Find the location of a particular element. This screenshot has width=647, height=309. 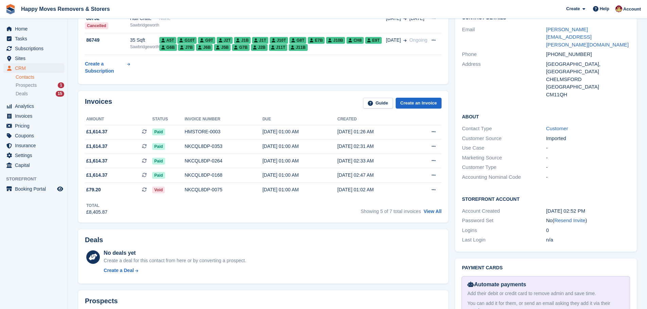

span: Invoices is located at coordinates (35, 116).